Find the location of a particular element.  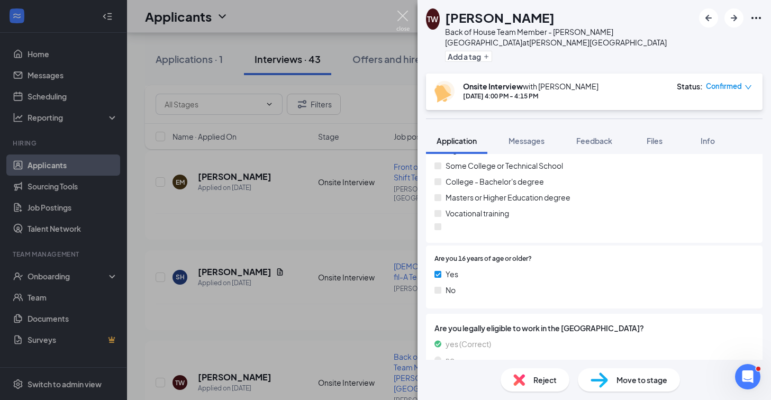

span: Masters or Higher Education degree is located at coordinates (508, 197).